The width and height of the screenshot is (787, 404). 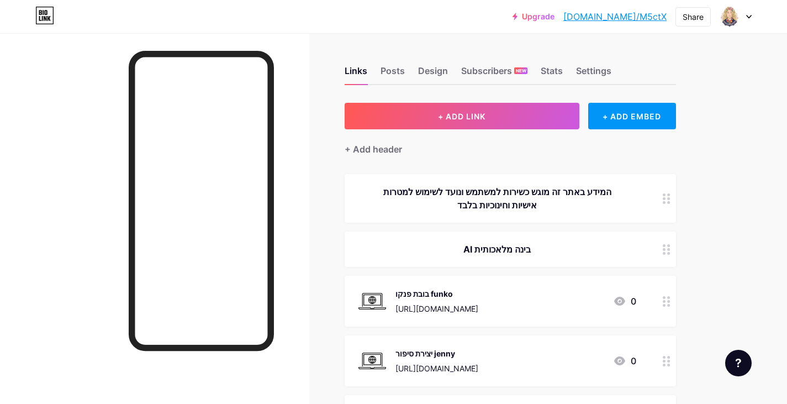 What do you see at coordinates (437, 353) in the screenshot?
I see `div: יצירת סיפור jenny` at bounding box center [437, 353].